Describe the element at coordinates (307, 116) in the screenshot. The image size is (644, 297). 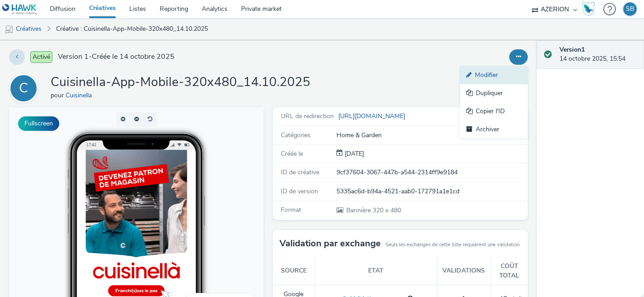
I see `span: URL de redirection` at that location.